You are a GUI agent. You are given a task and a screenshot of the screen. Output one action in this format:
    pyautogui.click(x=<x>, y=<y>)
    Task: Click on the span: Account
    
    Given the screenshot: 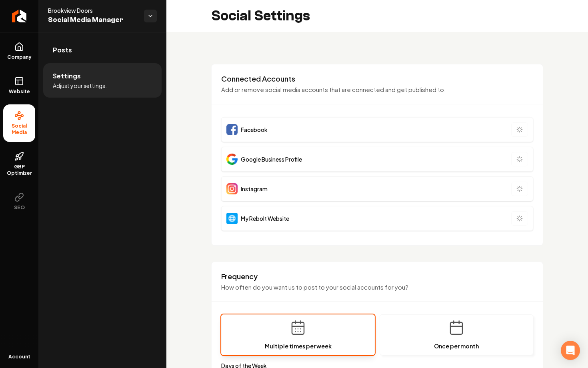 What is the action you would take?
    pyautogui.click(x=19, y=357)
    